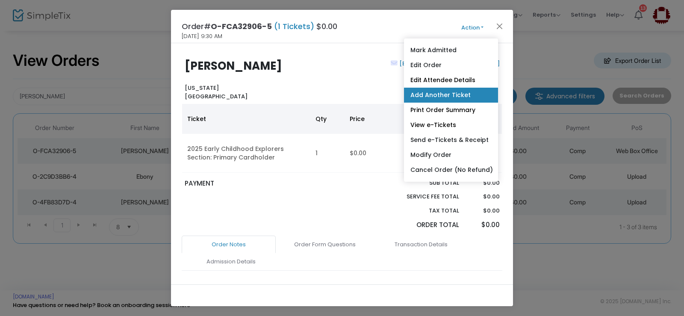 Image resolution: width=684 pixels, height=316 pixels. What do you see at coordinates (261, 183) in the screenshot?
I see `p: PAYMENT` at bounding box center [261, 183].